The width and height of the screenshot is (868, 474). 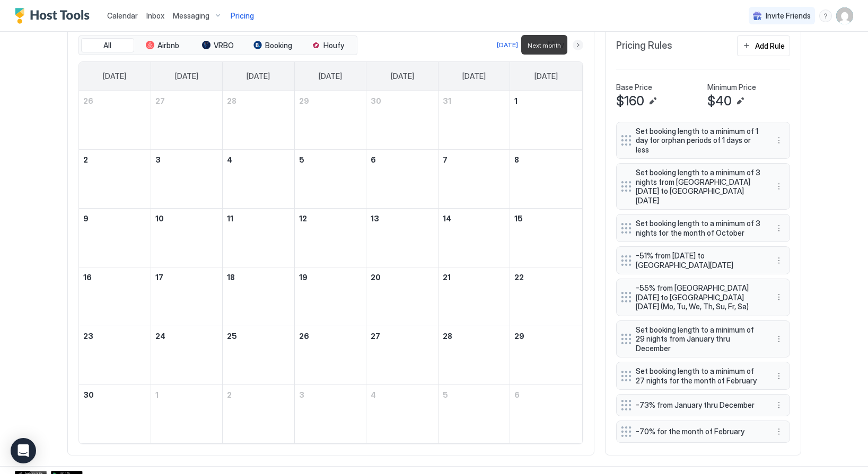 I want to click on span: 23, so click(x=88, y=336).